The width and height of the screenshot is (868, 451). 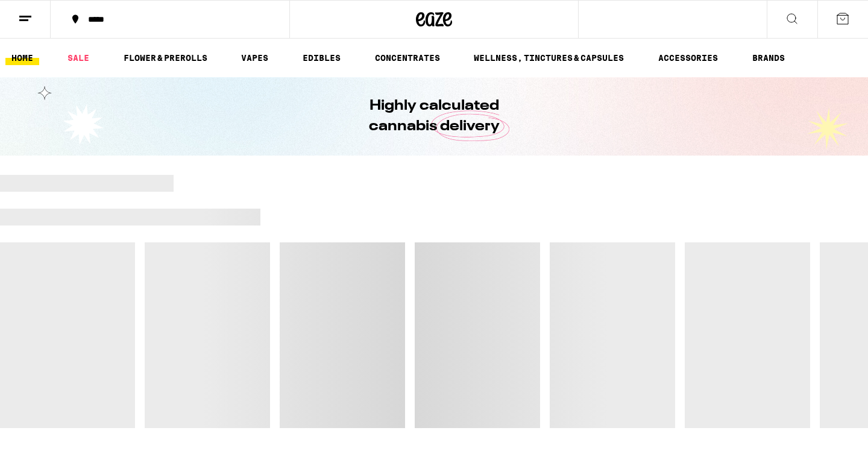 What do you see at coordinates (166, 58) in the screenshot?
I see `a: FLOWER & PREROLLS` at bounding box center [166, 58].